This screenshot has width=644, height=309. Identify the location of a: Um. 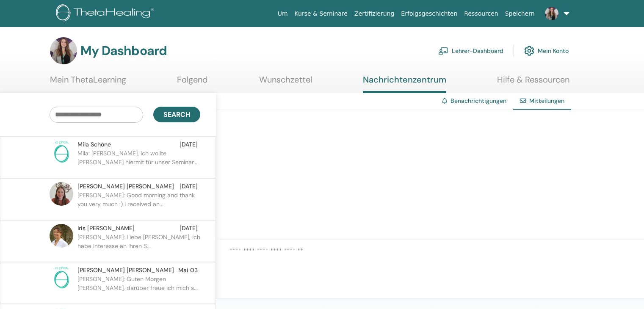
(283, 14).